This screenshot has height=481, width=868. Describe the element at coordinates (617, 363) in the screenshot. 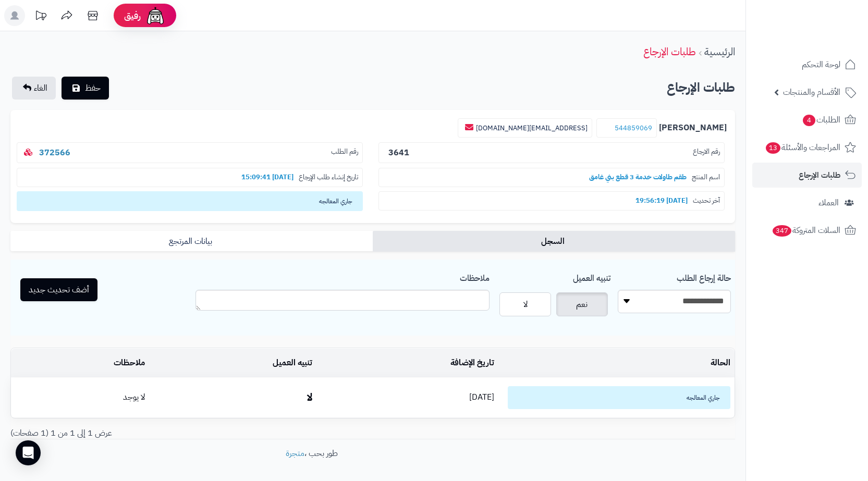

I see `td: الحالة` at that location.